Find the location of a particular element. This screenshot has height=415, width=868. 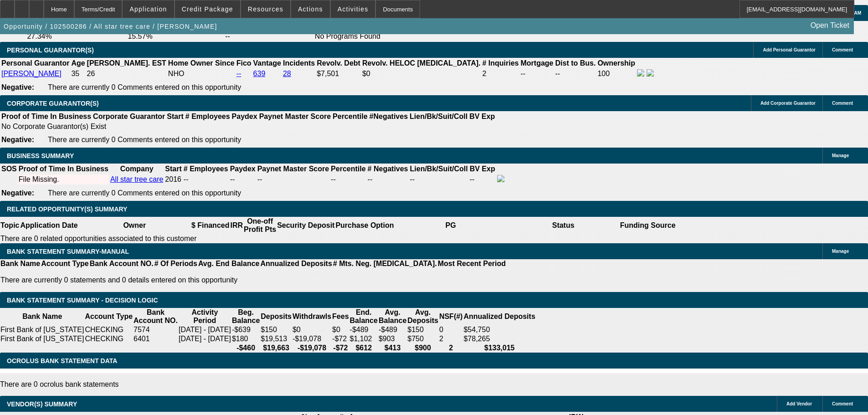

b: Fico is located at coordinates (244, 63).